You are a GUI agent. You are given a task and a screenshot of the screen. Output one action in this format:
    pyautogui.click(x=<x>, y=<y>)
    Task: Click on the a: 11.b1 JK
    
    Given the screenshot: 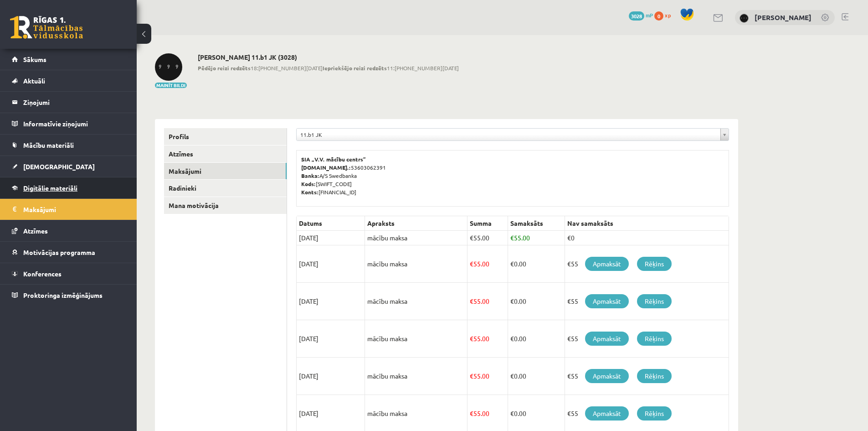 What is the action you would take?
    pyautogui.click(x=512, y=134)
    